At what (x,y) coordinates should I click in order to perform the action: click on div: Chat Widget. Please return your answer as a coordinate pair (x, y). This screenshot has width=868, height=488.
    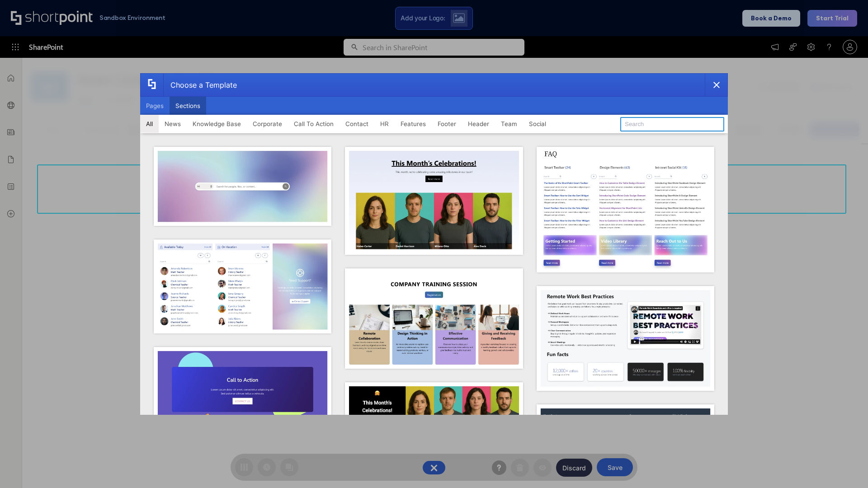
    Looking at the image, I should click on (846, 467).